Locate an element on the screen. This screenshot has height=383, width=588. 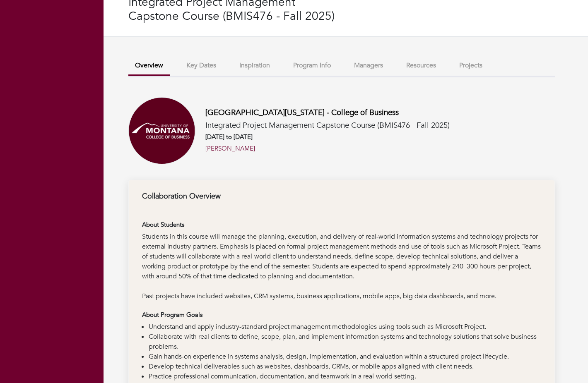
li: Collaborate with real clients to define, scope, plan, and implement information systems and techn... is located at coordinates (345, 342).